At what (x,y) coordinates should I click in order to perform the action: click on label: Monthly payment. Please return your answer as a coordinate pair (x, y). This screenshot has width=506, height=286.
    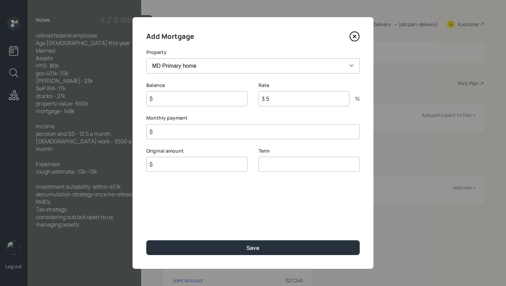
    Looking at the image, I should click on (253, 118).